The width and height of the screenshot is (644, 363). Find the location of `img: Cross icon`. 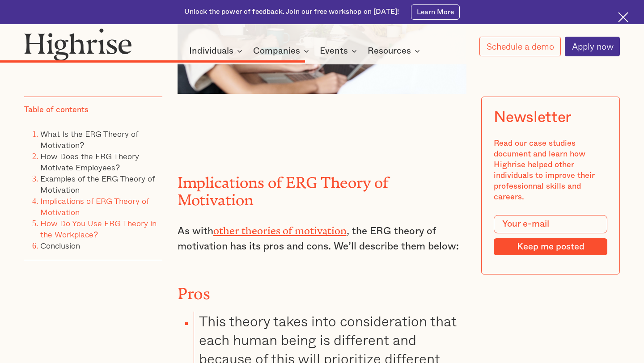

img: Cross icon is located at coordinates (623, 17).